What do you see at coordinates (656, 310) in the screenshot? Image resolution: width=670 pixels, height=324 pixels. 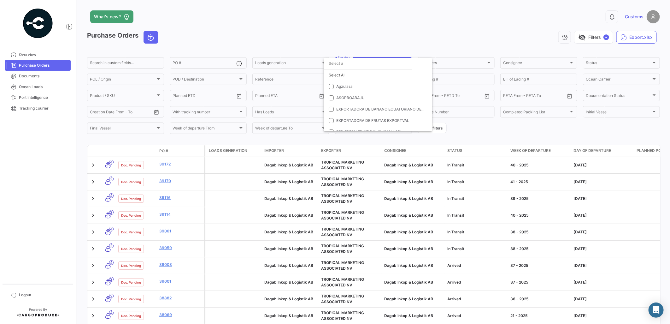 I see `div: Abrir Intercom Messenger` at bounding box center [656, 310].